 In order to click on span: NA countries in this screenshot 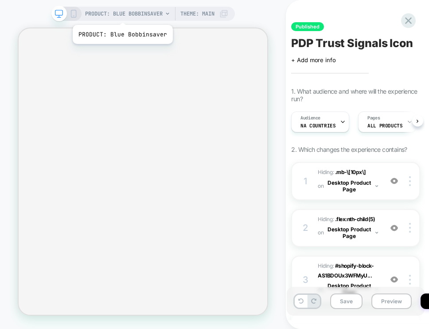, I will do `click(318, 125)`.